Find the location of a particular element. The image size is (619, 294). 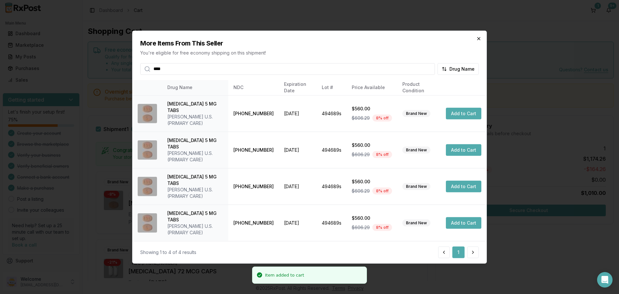

div: Showing 1 to 4 of 4 results is located at coordinates (168, 252).